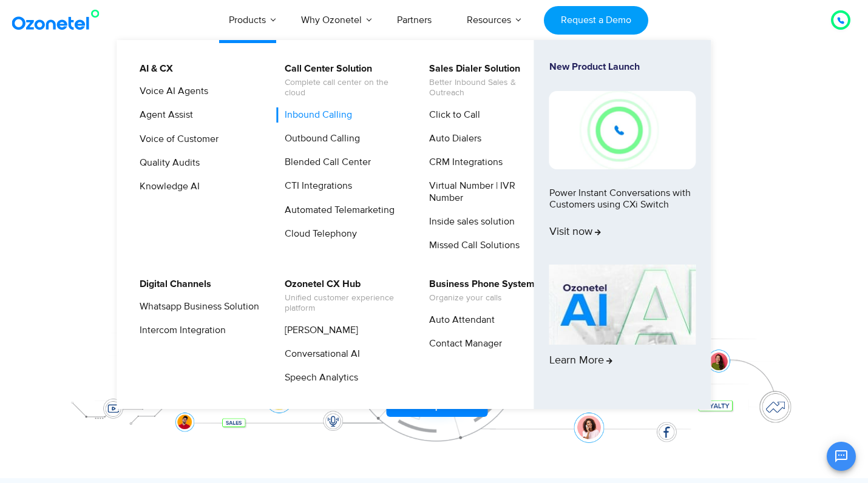 Image resolution: width=868 pixels, height=483 pixels. I want to click on div: Turn every conversation into a growth engine for your enterprise., so click(434, 175).